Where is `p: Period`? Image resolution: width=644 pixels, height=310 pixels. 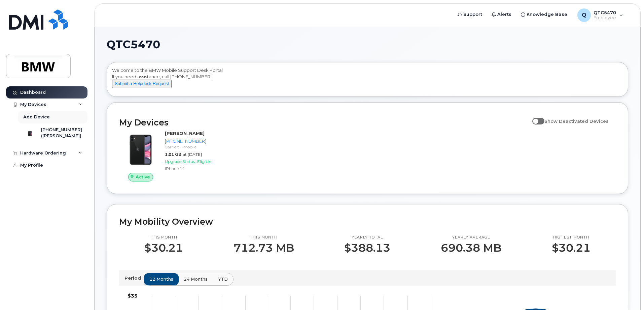 p: Period is located at coordinates (134, 277).